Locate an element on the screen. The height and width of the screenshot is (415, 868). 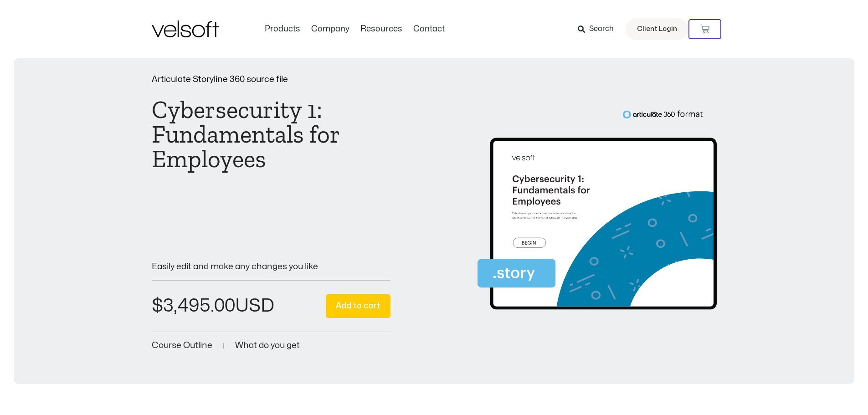
a: What do you get is located at coordinates (268, 345).